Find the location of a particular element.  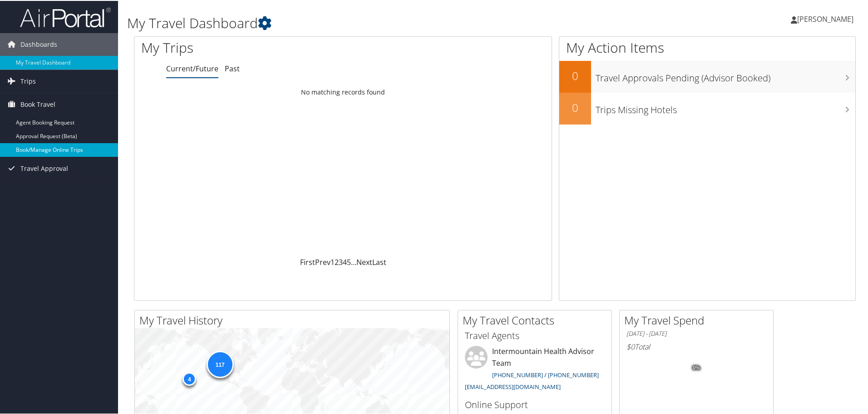

h1: My Trips is located at coordinates (257, 47).